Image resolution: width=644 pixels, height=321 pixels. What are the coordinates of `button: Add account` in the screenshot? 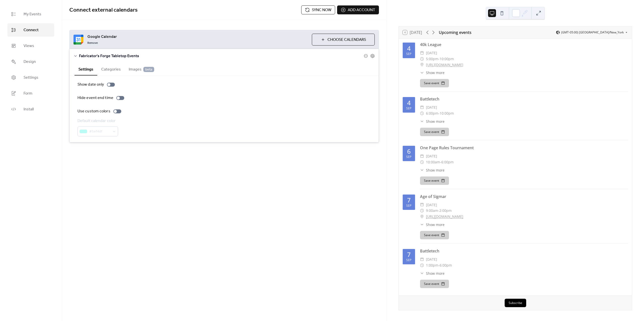 It's located at (358, 10).